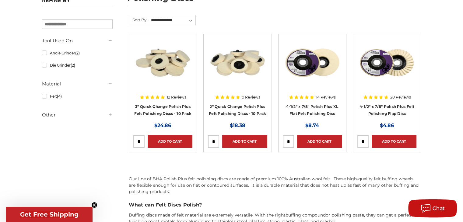 Image resolution: width=463 pixels, height=222 pixels. Describe the element at coordinates (77, 41) in the screenshot. I see `h5: Tool Used On` at that location.